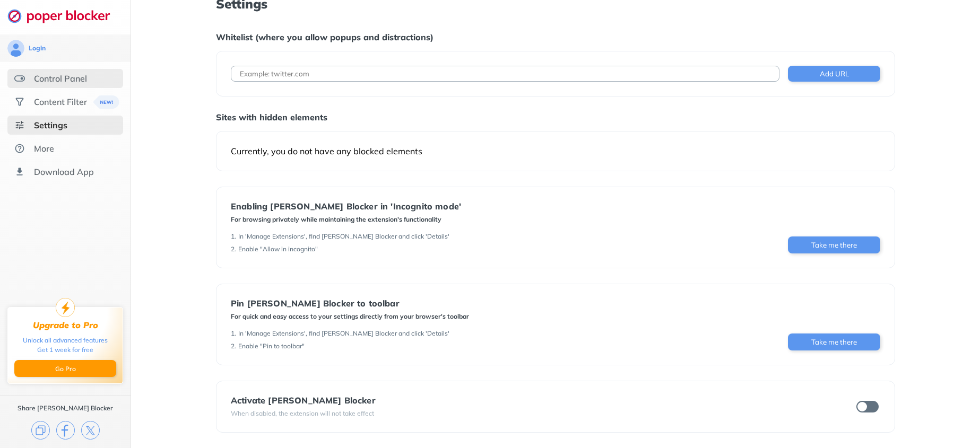 The width and height of the screenshot is (980, 448). Describe the element at coordinates (555, 117) in the screenshot. I see `div: Sites with hidden elements` at that location.